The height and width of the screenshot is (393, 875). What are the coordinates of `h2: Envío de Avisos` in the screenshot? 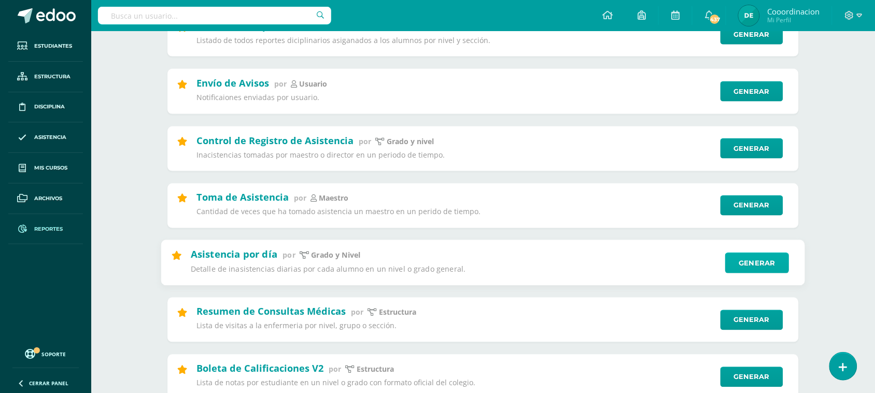 It's located at (233, 83).